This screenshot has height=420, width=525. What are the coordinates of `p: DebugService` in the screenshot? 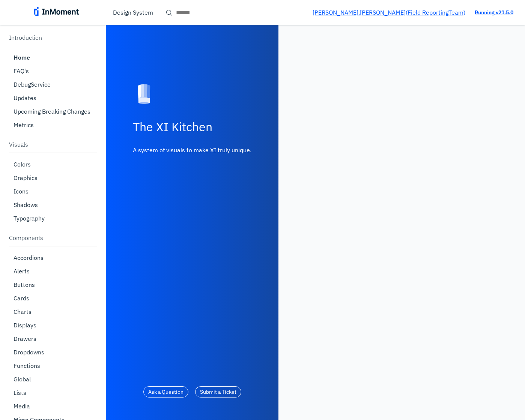 It's located at (32, 85).